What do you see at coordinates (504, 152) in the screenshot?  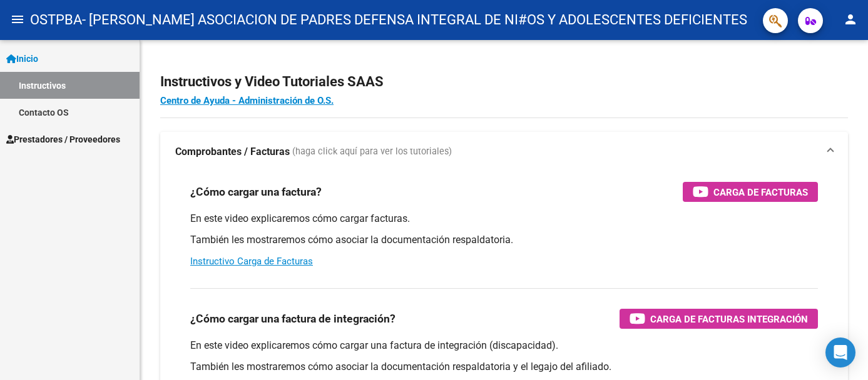 I see `mat-expansion-panel-header: Comprobantes / Facturas (haga click aquí para ver los tutoriales)` at bounding box center [504, 152].